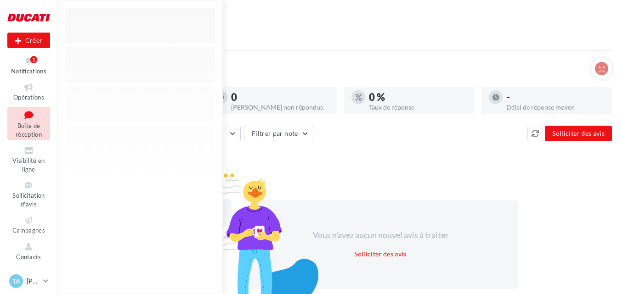  I want to click on a: Contacts, so click(28, 251).